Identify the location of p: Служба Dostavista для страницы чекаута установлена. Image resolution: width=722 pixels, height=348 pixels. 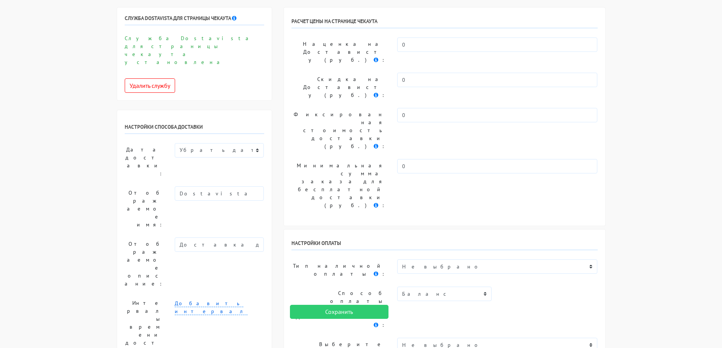
(195, 50).